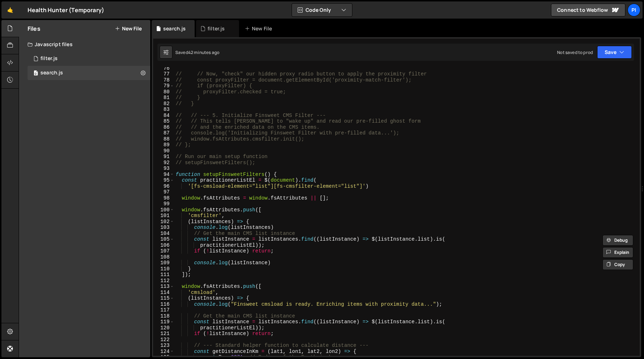  What do you see at coordinates (164, 175) in the screenshot?
I see `div: 94` at bounding box center [164, 175].